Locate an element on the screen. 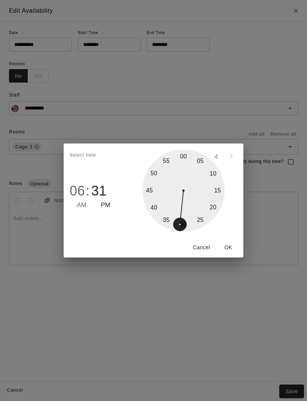  button: Cancel is located at coordinates (201, 248).